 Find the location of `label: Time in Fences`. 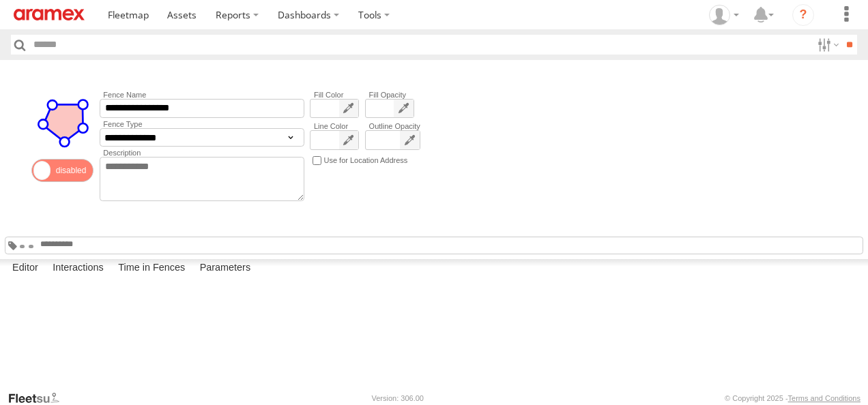

label: Time in Fences is located at coordinates (151, 269).